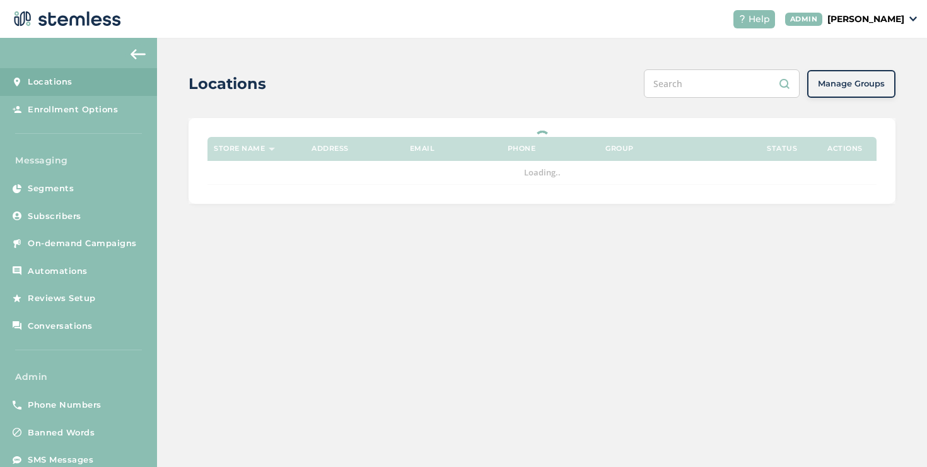 This screenshot has height=467, width=927. What do you see at coordinates (138, 54) in the screenshot?
I see `img: icon-arrow-back-accent-c549486e.svg` at bounding box center [138, 54].